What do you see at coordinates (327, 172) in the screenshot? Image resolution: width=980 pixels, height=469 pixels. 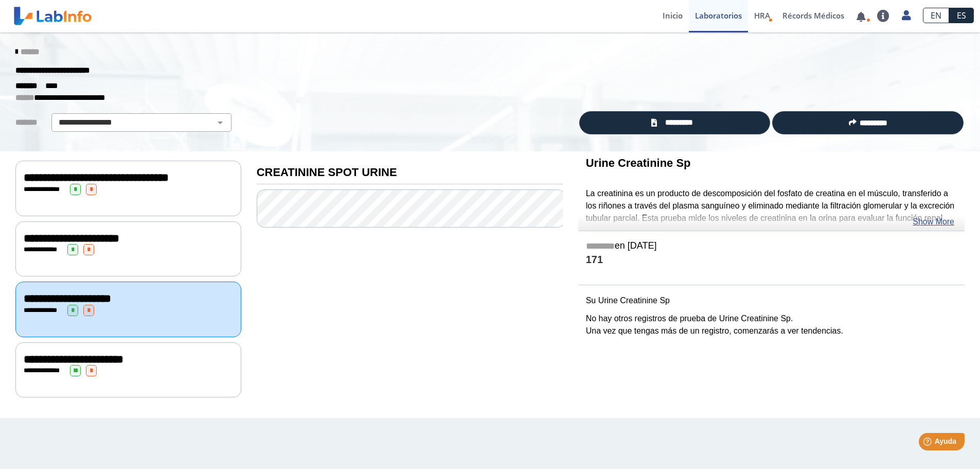 I see `b: CREATININE SPOT URINE` at bounding box center [327, 172].